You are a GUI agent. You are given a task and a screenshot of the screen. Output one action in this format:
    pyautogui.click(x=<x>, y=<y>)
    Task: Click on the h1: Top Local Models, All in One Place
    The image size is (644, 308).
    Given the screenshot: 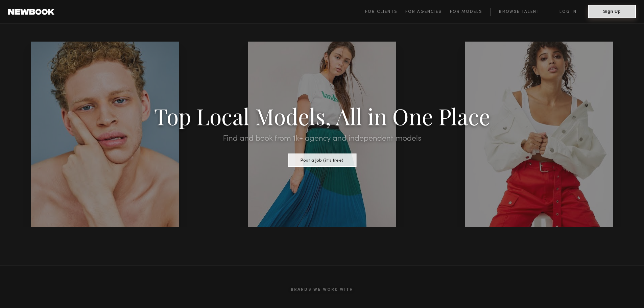 What is the action you would take?
    pyautogui.click(x=322, y=116)
    